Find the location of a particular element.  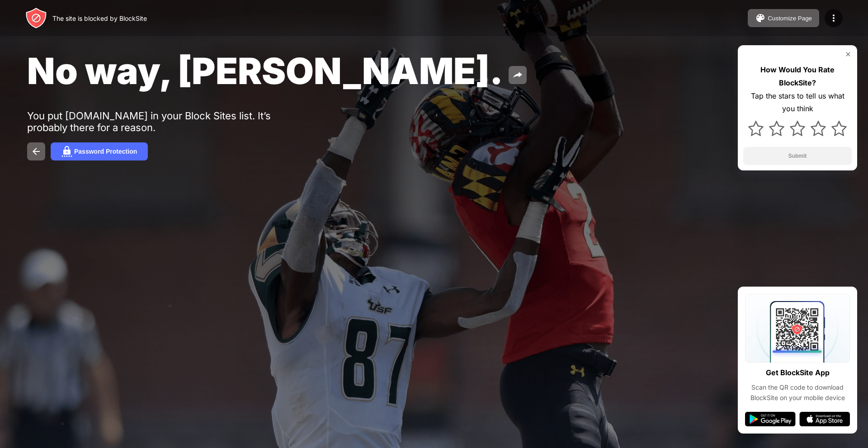

button: Password Protection is located at coordinates (99, 151).